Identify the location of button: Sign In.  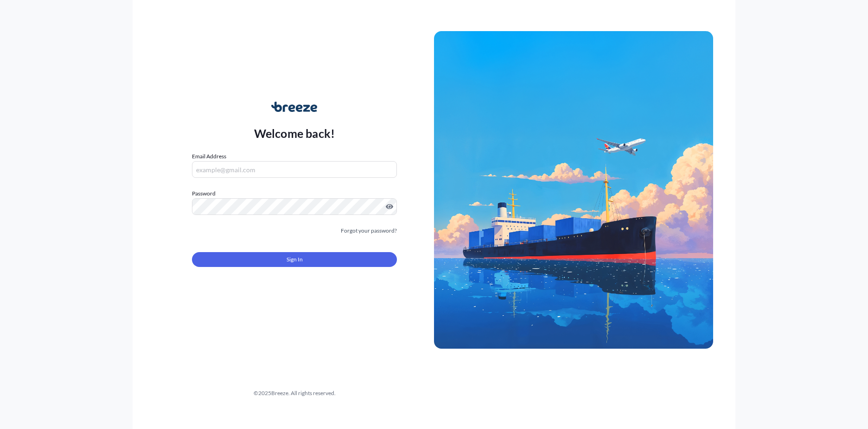
(295, 260).